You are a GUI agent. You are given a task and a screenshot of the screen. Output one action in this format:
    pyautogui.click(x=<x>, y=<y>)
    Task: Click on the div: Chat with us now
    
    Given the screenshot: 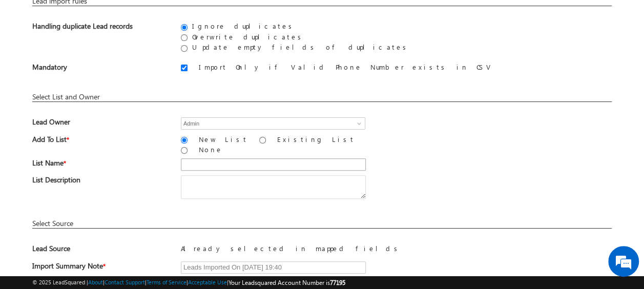 What is the action you would take?
    pyautogui.click(x=113, y=61)
    